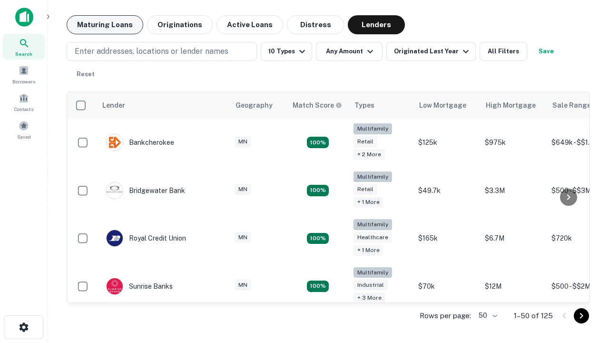 The image size is (609, 343). I want to click on img: capitalize-icon.png, so click(24, 17).